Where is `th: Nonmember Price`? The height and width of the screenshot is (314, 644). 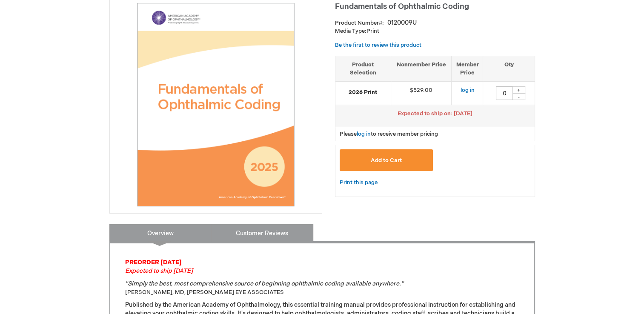 th: Nonmember Price is located at coordinates (421, 68).